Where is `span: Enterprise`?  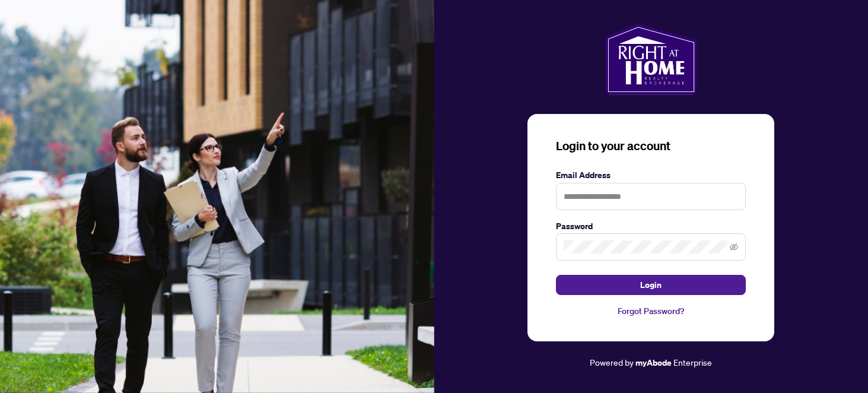 span: Enterprise is located at coordinates (693, 362).